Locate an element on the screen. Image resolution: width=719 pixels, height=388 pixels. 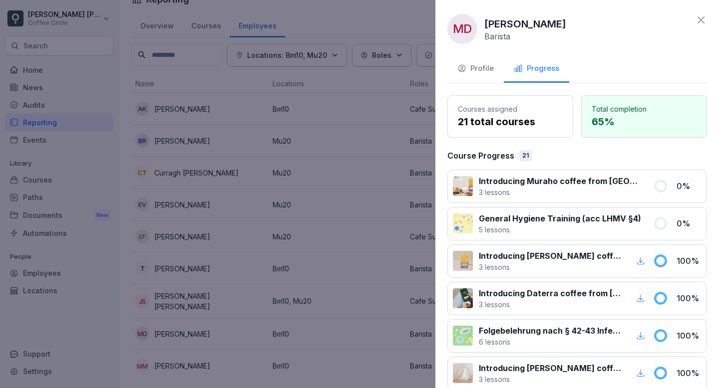
p: Folgebelehrung nach § 42-43 Infektionsschutzgesetz (IfSG) is located at coordinates (550, 331).